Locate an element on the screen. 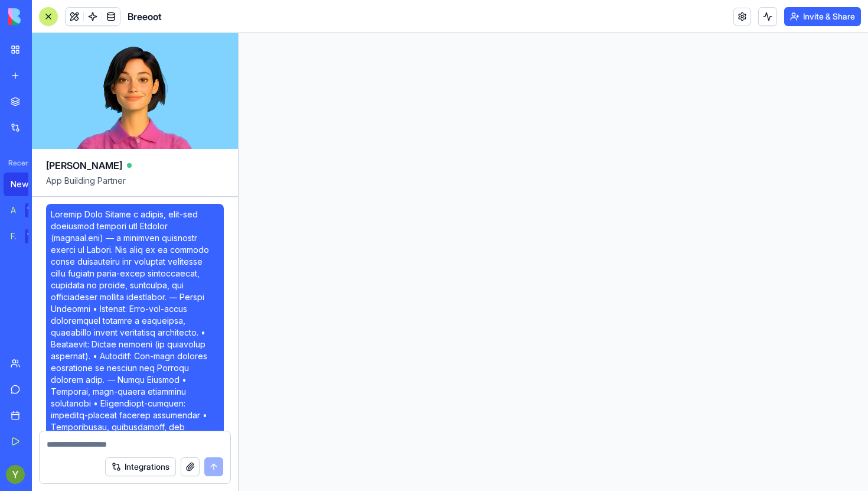 This screenshot has height=491, width=868. div: AI Logo Generator is located at coordinates (13, 211).